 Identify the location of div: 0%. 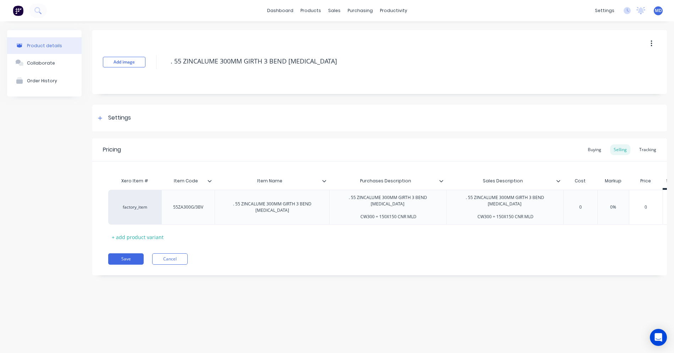
(613, 207).